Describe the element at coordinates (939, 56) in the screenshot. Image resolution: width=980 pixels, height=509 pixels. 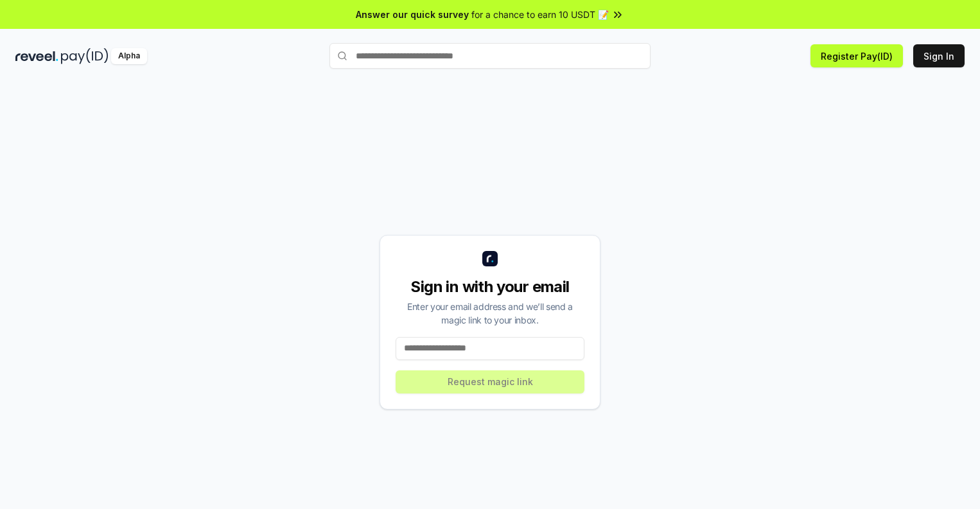
I see `button: Sign In` at that location.